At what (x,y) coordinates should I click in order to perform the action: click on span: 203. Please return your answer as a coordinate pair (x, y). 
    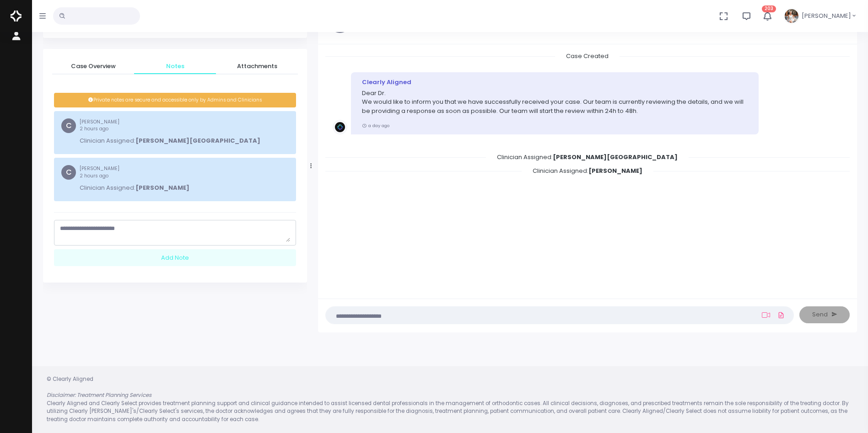
    Looking at the image, I should click on (768, 9).